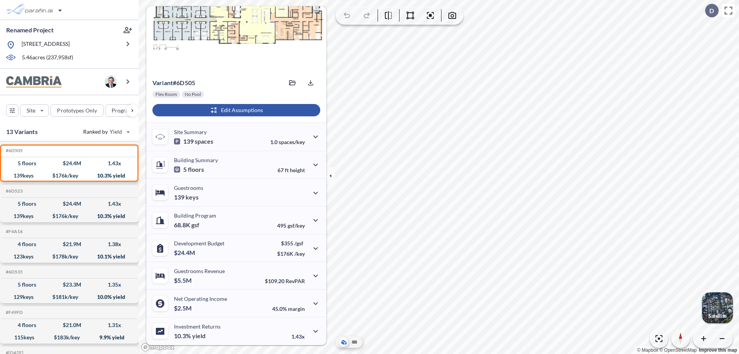 Image resolution: width=739 pixels, height=354 pixels. What do you see at coordinates (298, 336) in the screenshot?
I see `p: 1.43x` at bounding box center [298, 336].